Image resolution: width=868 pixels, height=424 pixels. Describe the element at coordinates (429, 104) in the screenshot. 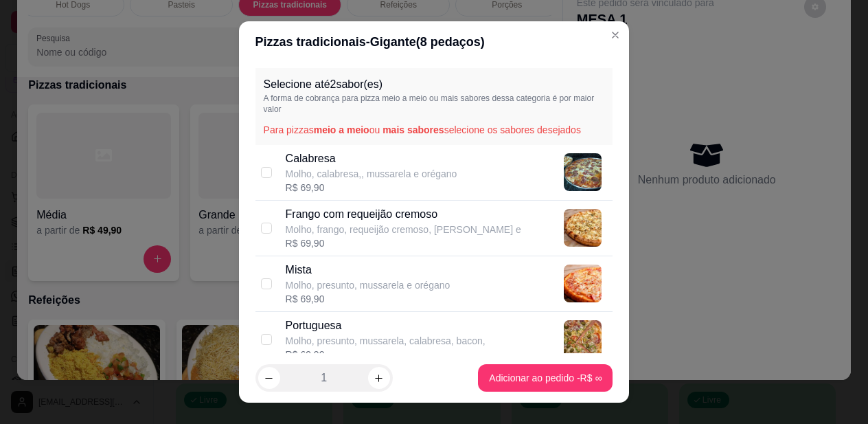

I see `span: maior valor` at that location.